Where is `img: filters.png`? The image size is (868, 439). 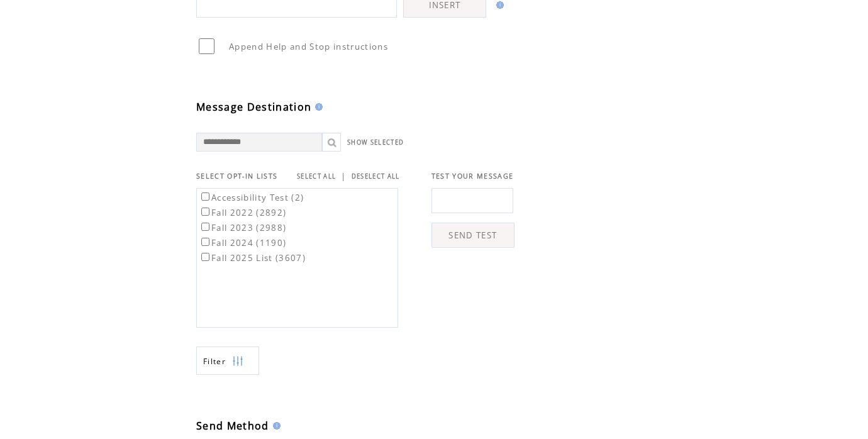
img: filters.png is located at coordinates (238, 361).